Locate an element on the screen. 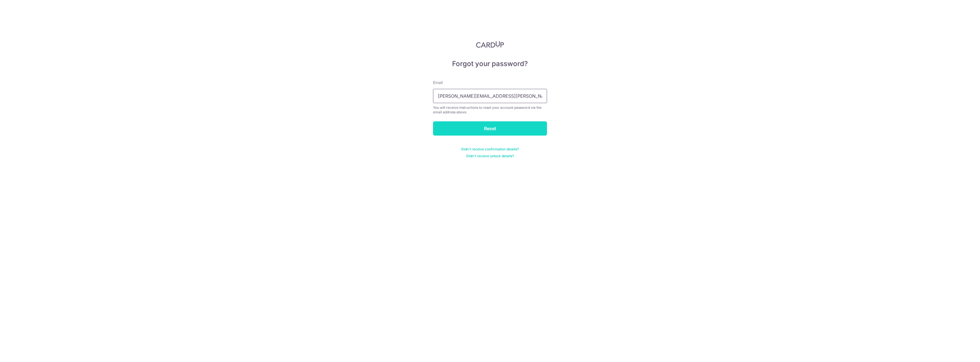  img: CardUp Logo is located at coordinates (490, 44).